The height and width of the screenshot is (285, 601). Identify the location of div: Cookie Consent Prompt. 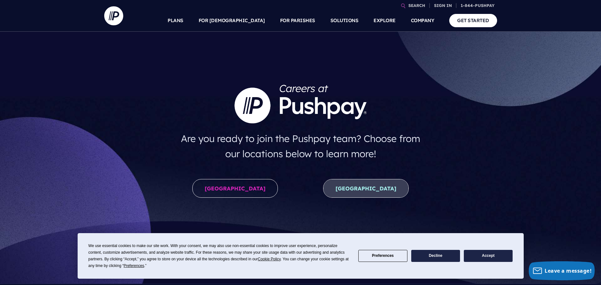
(300, 256).